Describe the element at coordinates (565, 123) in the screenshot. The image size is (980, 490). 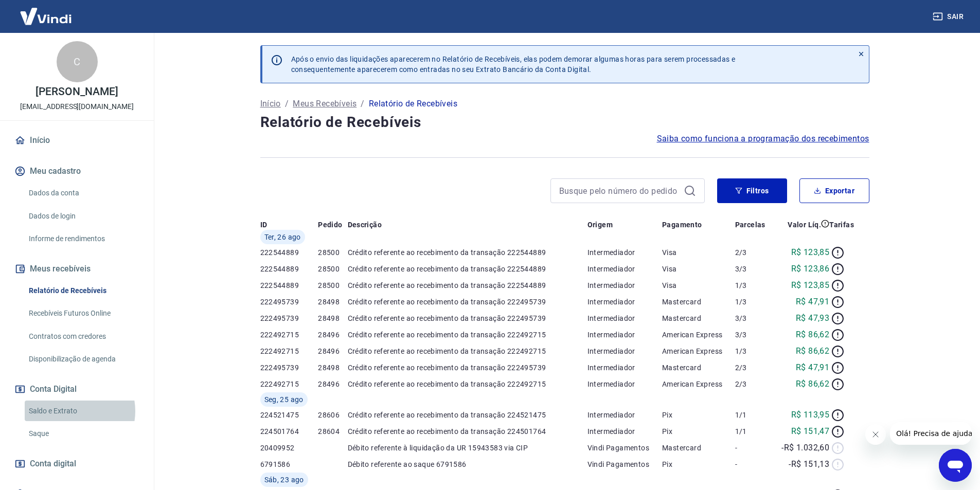
I see `h4: Relatório de Recebíveis` at that location.